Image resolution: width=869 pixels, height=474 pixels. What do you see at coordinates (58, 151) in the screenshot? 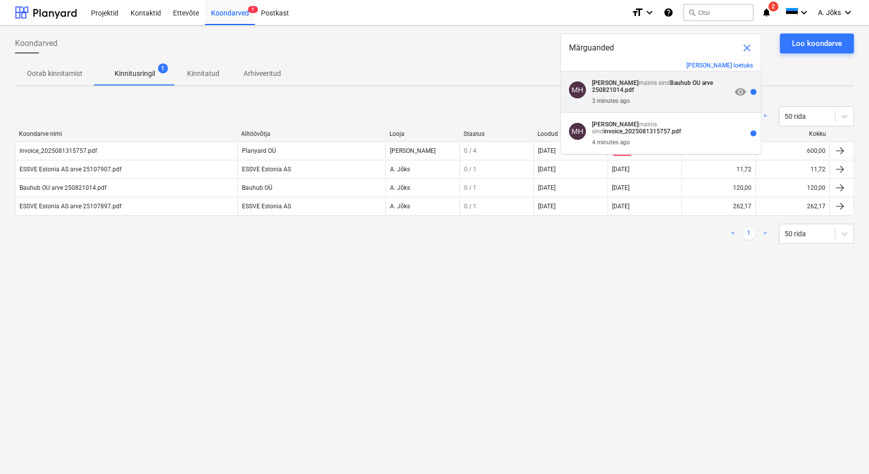
I see `div: invoice_2025081315757.pdf` at bounding box center [58, 151].